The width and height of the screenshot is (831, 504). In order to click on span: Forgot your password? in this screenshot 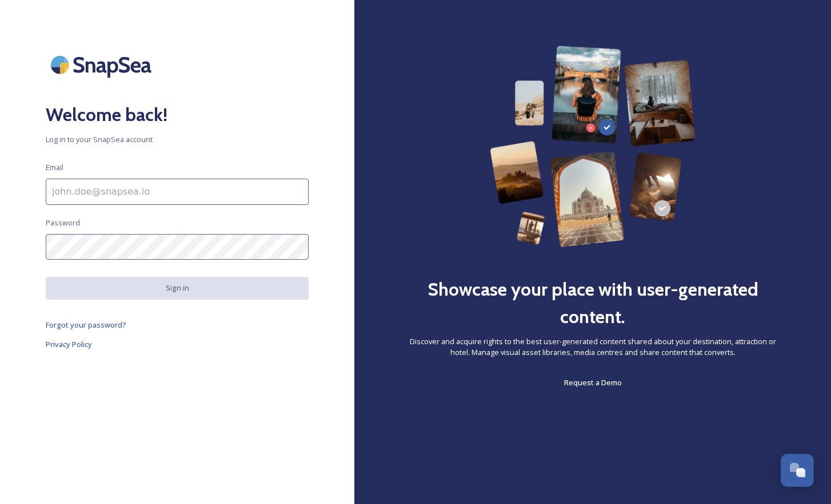, I will do `click(86, 325)`.